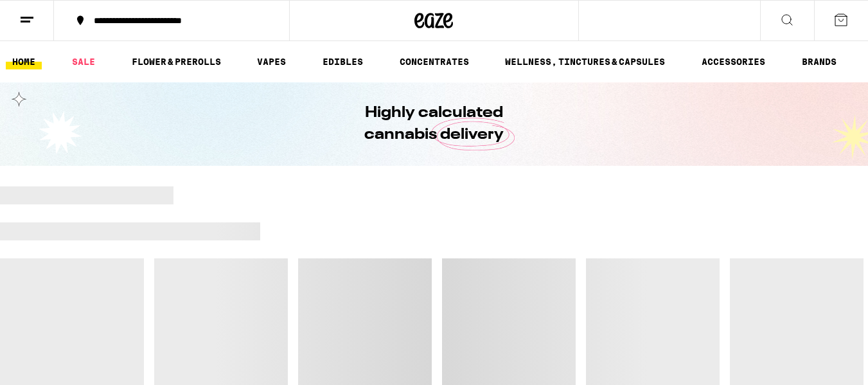 This screenshot has width=868, height=385. I want to click on a: VAPES, so click(271, 62).